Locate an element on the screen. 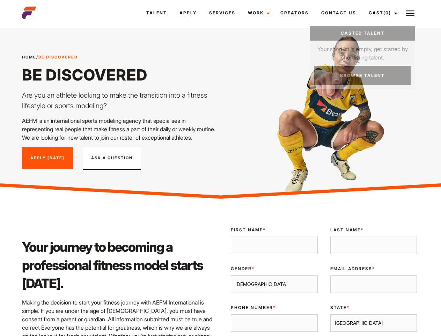 The image size is (441, 336). a: Home is located at coordinates (29, 57).